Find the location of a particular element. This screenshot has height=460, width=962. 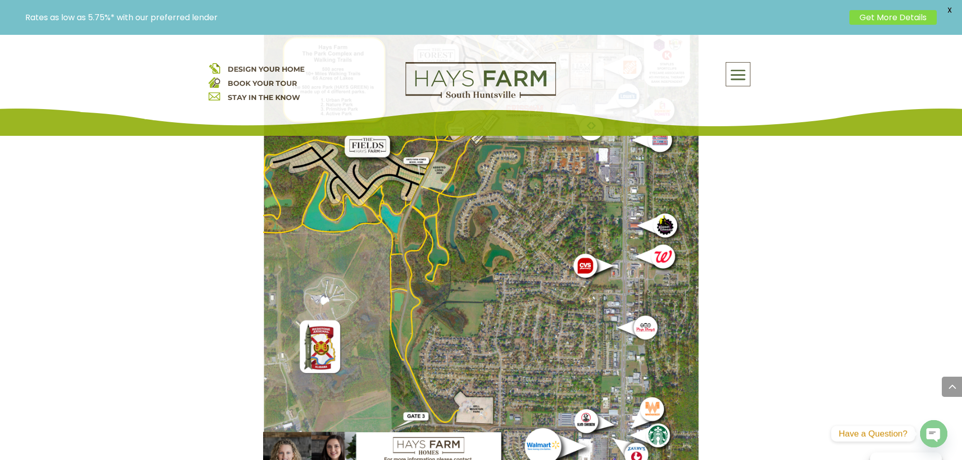

a: DESIGN YOUR HOME is located at coordinates (266, 69).